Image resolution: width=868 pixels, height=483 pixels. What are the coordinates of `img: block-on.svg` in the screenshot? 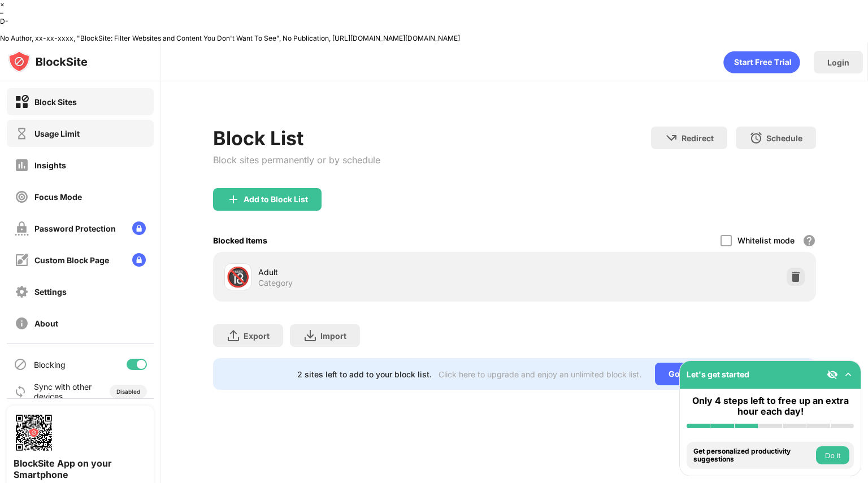 It's located at (22, 102).